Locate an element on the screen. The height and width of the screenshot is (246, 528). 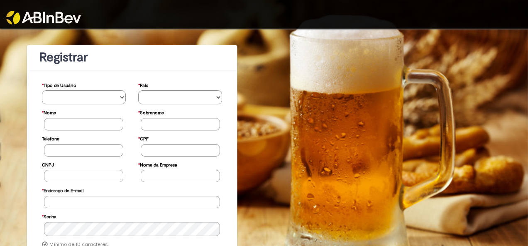
label: Nome da Empresa is located at coordinates (158, 164).